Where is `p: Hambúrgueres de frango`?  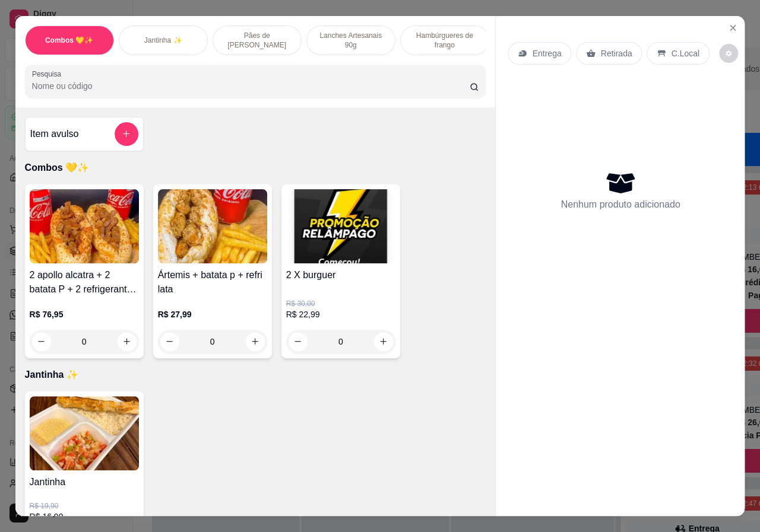 p: Hambúrgueres de frango is located at coordinates (445, 40).